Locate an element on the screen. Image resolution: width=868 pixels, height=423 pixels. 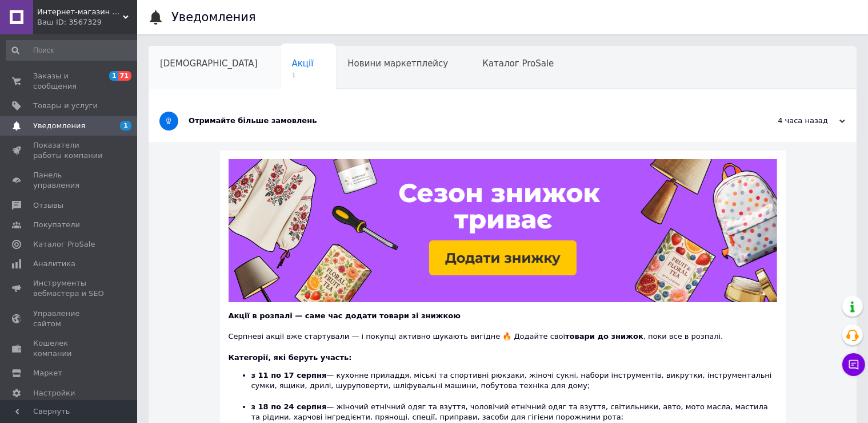
b: з 18 по 24 серпня is located at coordinates (289, 406).